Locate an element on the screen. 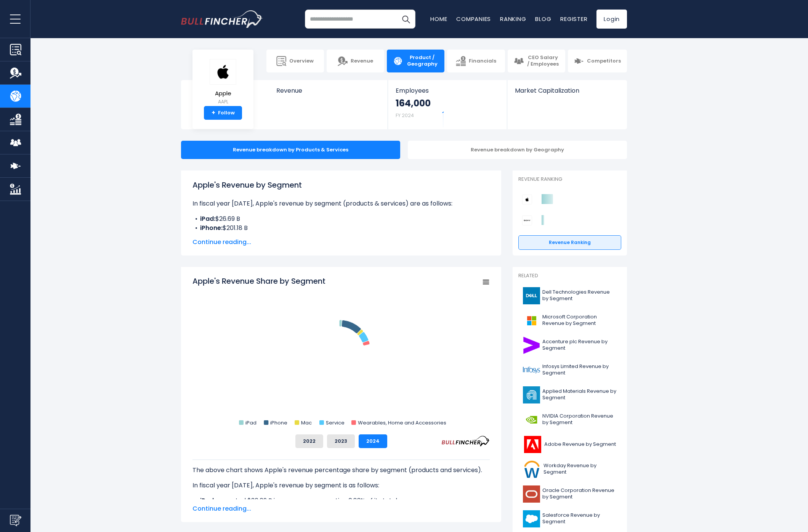  img: AMAT logo is located at coordinates (531, 394).